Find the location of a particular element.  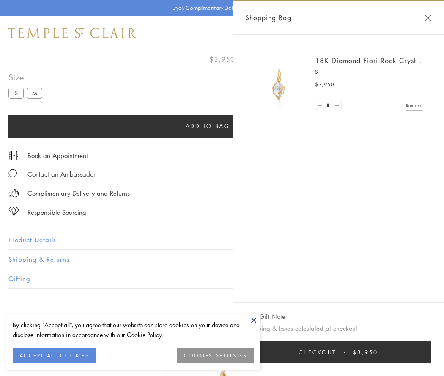

button: Shipping & Returns is located at coordinates (222, 259).